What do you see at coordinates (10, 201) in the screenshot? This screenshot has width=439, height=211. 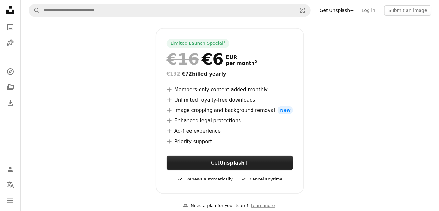 I see `button: Menu` at bounding box center [10, 201].